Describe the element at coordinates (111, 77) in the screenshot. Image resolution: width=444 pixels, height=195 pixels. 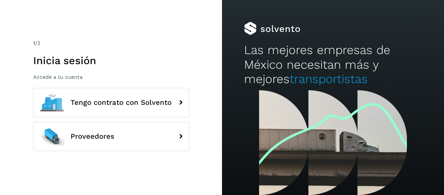
I see `p: Accede a tu cuenta` at that location.